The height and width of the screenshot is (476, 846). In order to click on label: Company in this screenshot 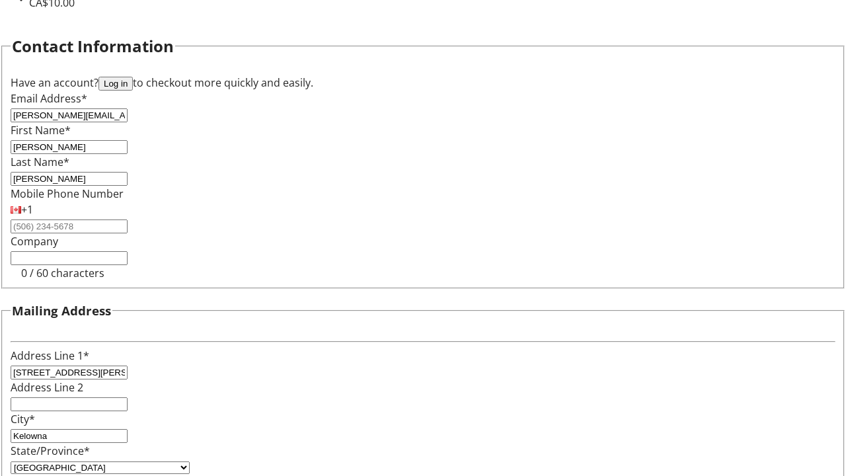, I will do `click(34, 241)`.